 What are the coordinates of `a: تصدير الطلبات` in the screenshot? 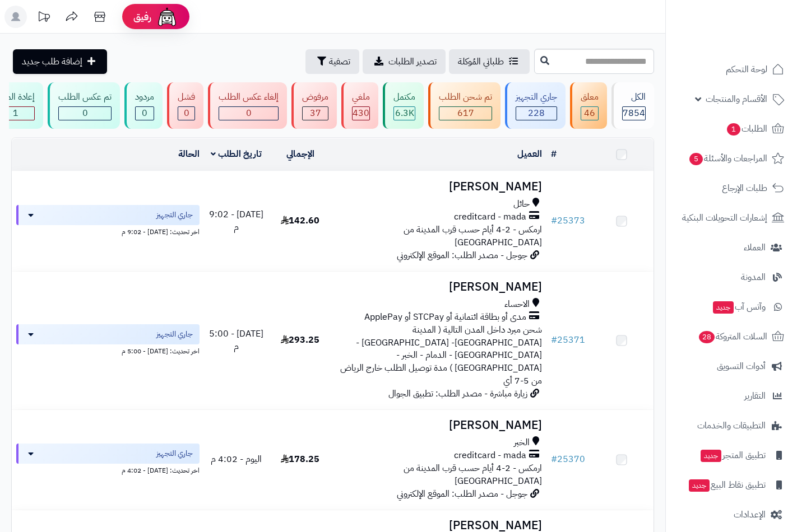 It's located at (404, 62).